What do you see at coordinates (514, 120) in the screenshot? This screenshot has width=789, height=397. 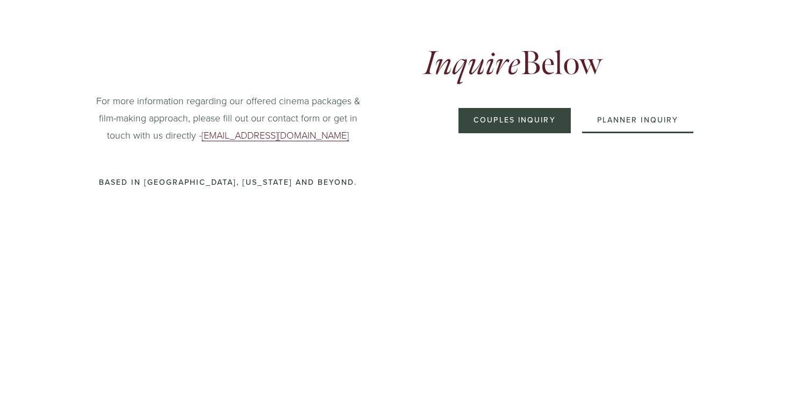 I see `button: Couples Inquiry` at bounding box center [514, 120].